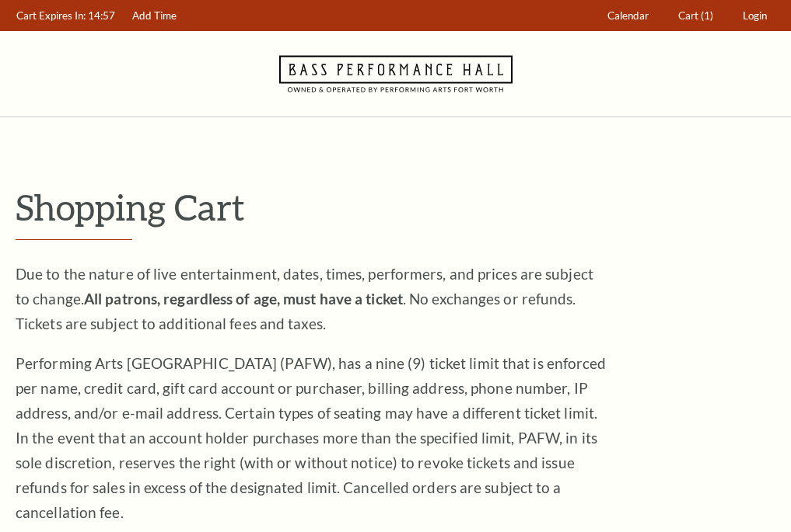 The image size is (791, 532). I want to click on span: Due to the nature of live entertainment, dates, times, performers, and prices are subject to chan..., so click(304, 298).